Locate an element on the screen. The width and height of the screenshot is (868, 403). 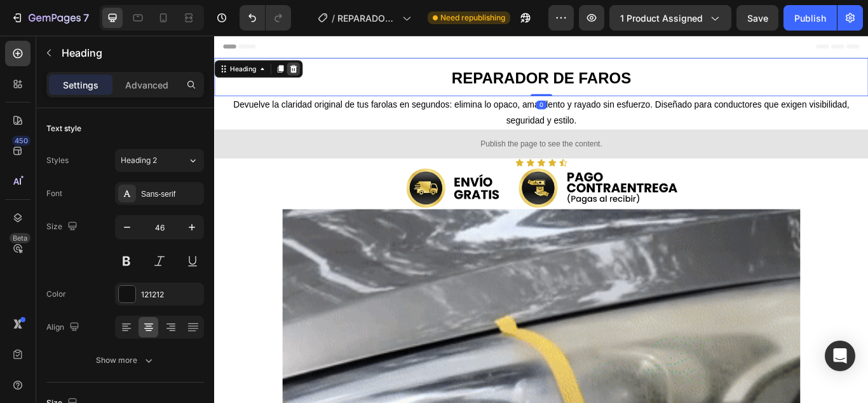
div: Open Intercom Messenger is located at coordinates (840, 356).